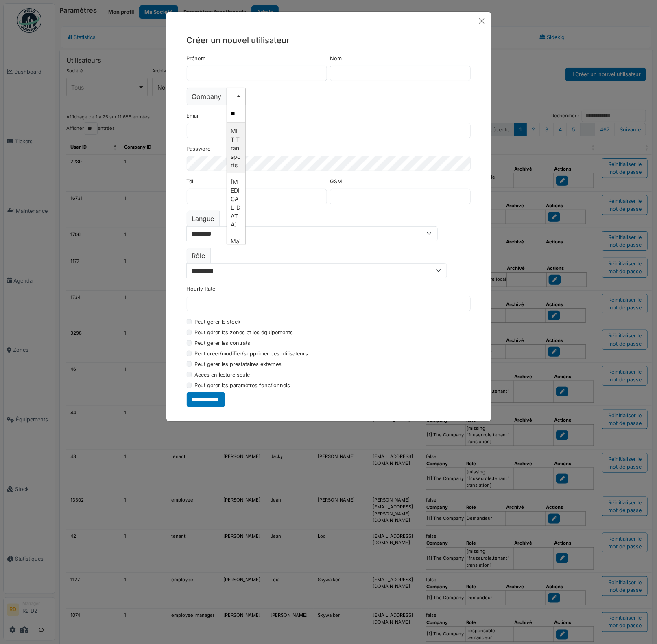  I want to click on label: Peut gérer les prestataires externes, so click(238, 364).